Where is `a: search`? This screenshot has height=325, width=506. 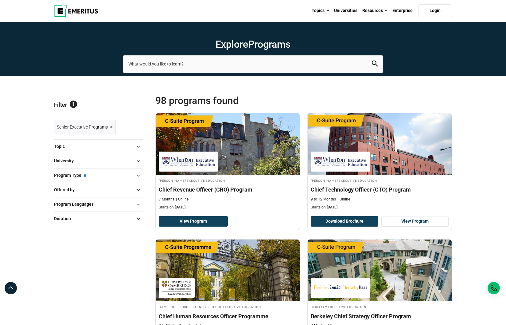 a: search is located at coordinates (375, 65).